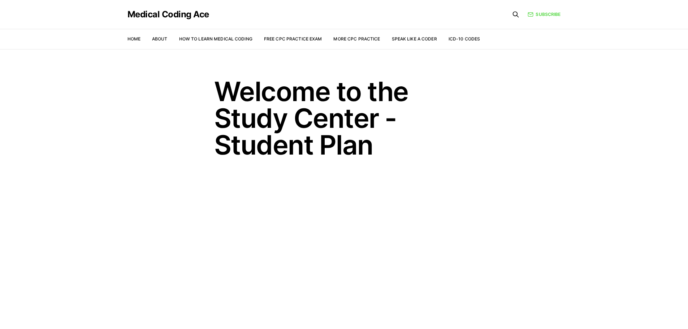 This screenshot has height=329, width=688. Describe the element at coordinates (344, 118) in the screenshot. I see `h1: Welcome to the Study Center - Student Plan` at that location.